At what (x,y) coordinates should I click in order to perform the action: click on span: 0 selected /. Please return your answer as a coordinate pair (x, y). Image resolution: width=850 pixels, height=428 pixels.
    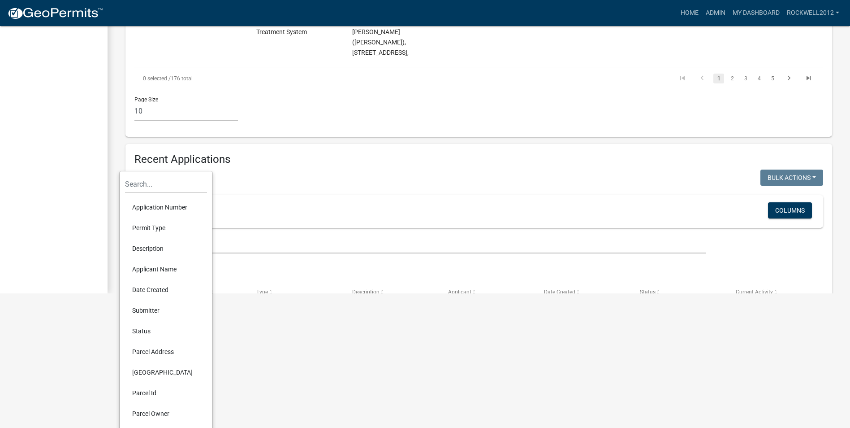
    Looking at the image, I should click on (157, 78).